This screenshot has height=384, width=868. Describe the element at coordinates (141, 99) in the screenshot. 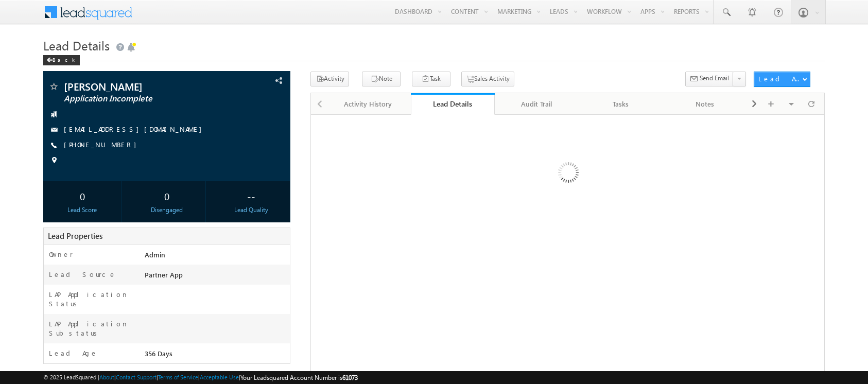

I see `span: Application Incomplete` at that location.